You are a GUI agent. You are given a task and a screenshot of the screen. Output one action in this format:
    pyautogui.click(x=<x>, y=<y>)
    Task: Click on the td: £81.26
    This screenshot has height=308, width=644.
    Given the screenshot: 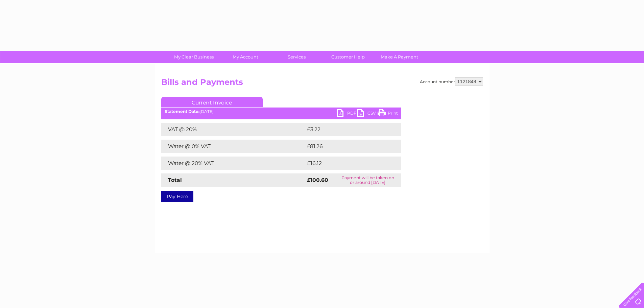 What is the action you would take?
    pyautogui.click(x=346, y=147)
    